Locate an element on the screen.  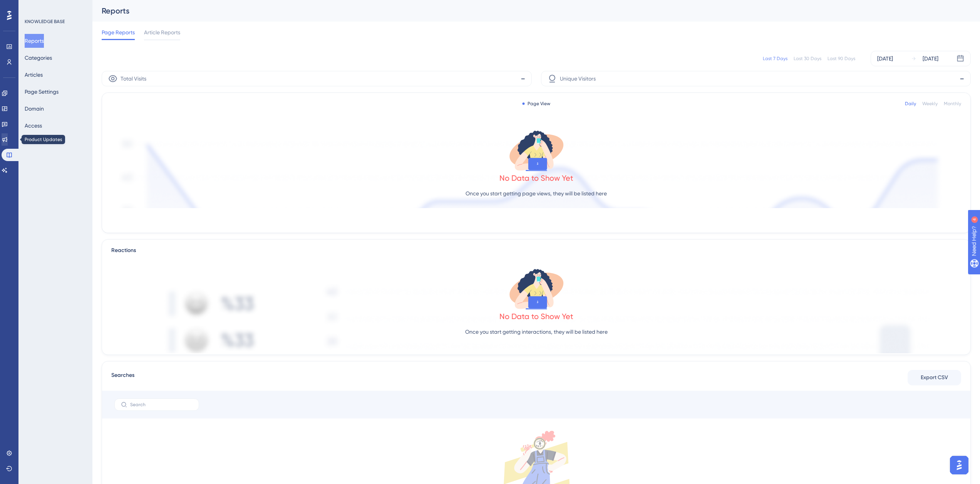
div: Weekly is located at coordinates (930, 104).